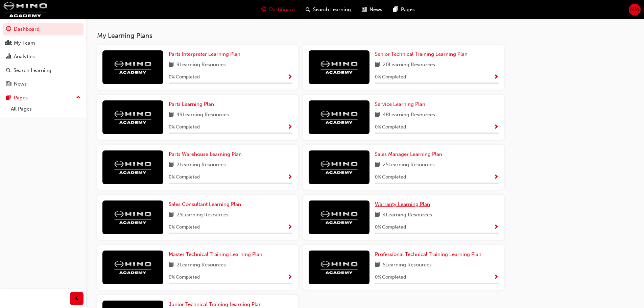  I want to click on span: 20 Learning Resources, so click(409, 65).